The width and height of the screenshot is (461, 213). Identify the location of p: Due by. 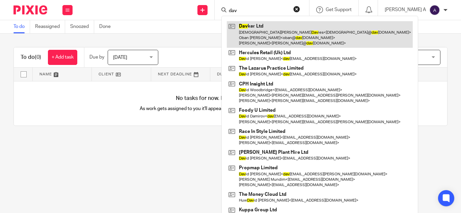
(97, 57).